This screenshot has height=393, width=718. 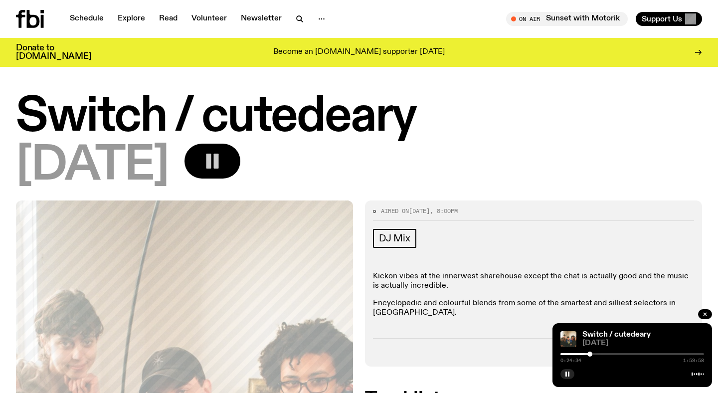 What do you see at coordinates (694, 361) in the screenshot?
I see `span: 1:59:58` at bounding box center [694, 361].